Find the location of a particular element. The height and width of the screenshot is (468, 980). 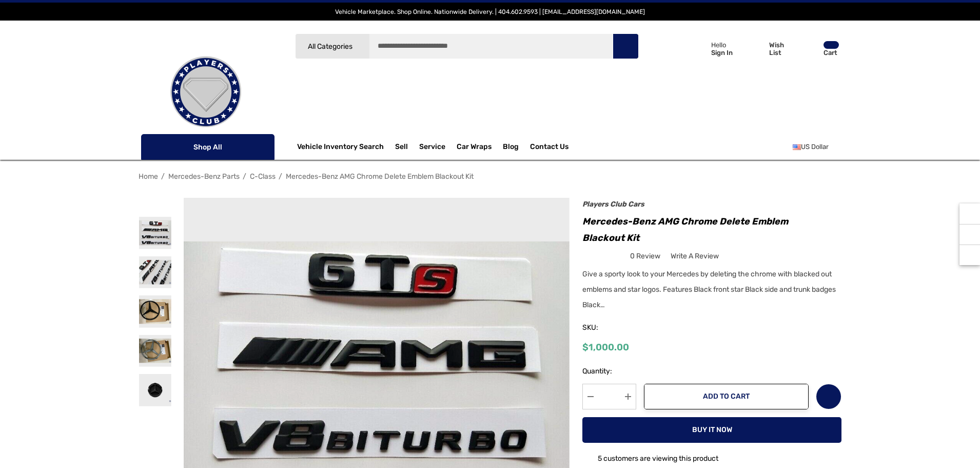

span: Car Wraps is located at coordinates (474, 148).